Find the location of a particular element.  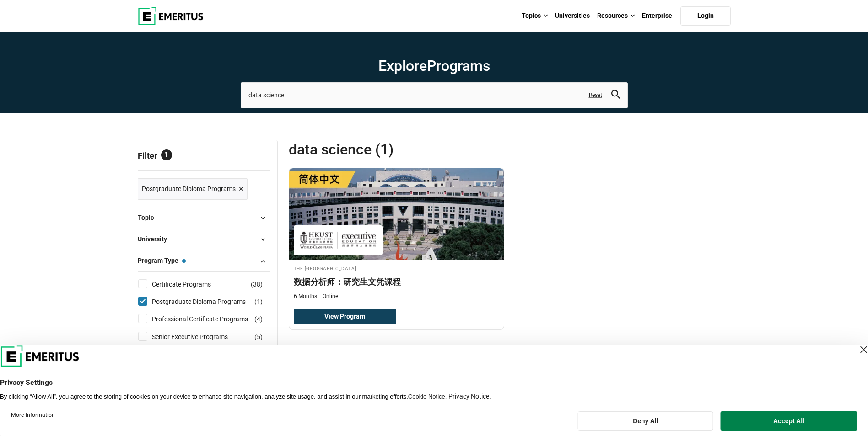

a: Login is located at coordinates (705, 16).